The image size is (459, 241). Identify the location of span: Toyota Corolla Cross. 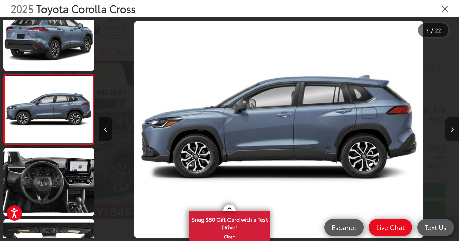
(86, 8).